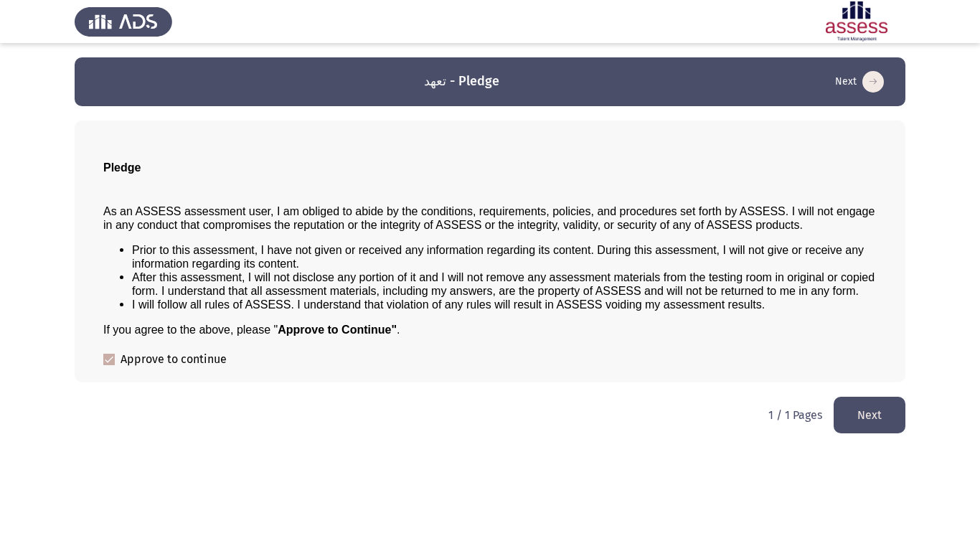 The width and height of the screenshot is (980, 551). I want to click on span: Prior to this assessment, I have not given or received any information regarding its content. Dur..., so click(498, 257).